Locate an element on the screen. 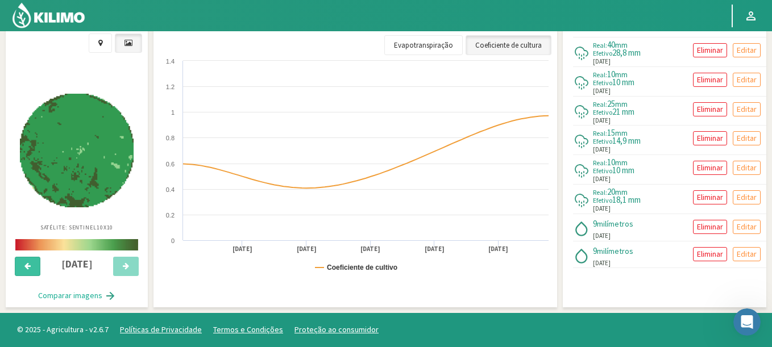 The image size is (772, 347). font: © 2025 - Agricultura - v2.6.7 is located at coordinates (63, 330).